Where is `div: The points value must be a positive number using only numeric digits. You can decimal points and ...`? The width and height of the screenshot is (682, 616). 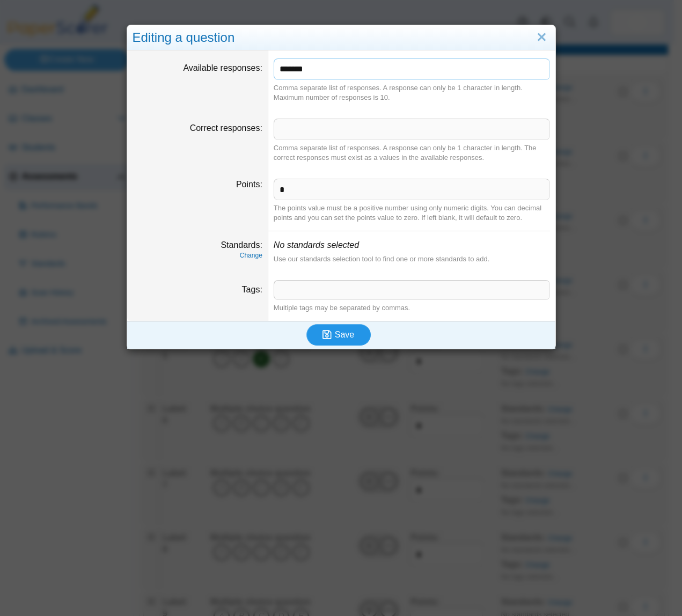 div: The points value must be a positive number using only numeric digits. You can decimal points and ... is located at coordinates (412, 213).